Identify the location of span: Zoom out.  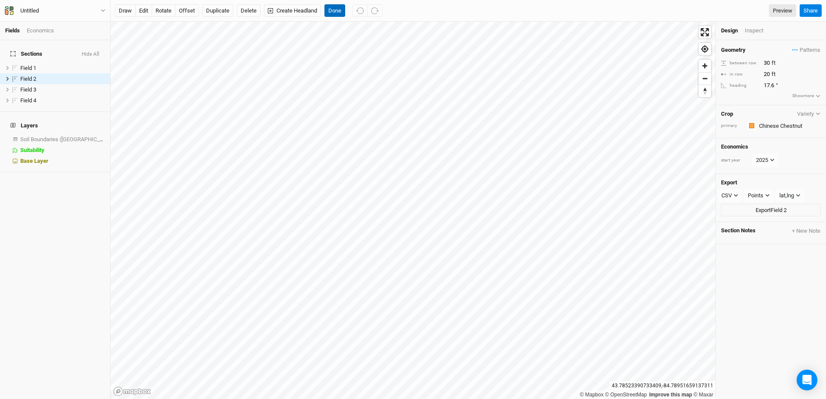
(704, 79).